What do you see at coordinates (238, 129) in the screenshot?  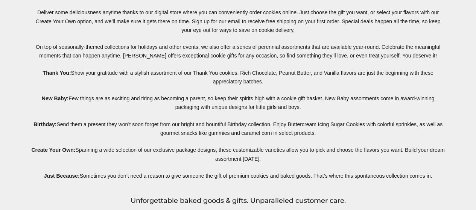 I see `p: Send them a present they won’t soon forget from our bright and bountiful Birthday collection. Enj...` at bounding box center [238, 129].